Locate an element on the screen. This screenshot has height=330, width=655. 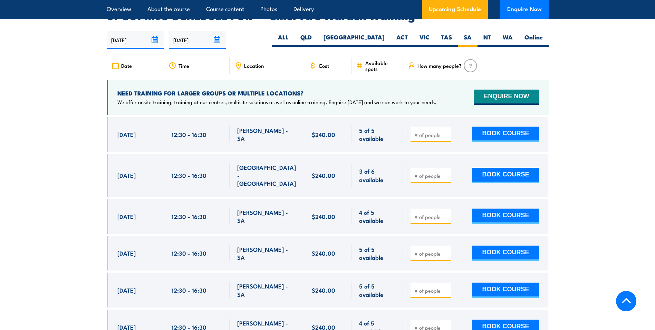
label: NT is located at coordinates (488, 40).